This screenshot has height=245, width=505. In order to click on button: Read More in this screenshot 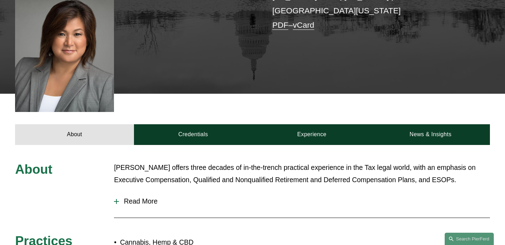, I will do `click(302, 201)`.